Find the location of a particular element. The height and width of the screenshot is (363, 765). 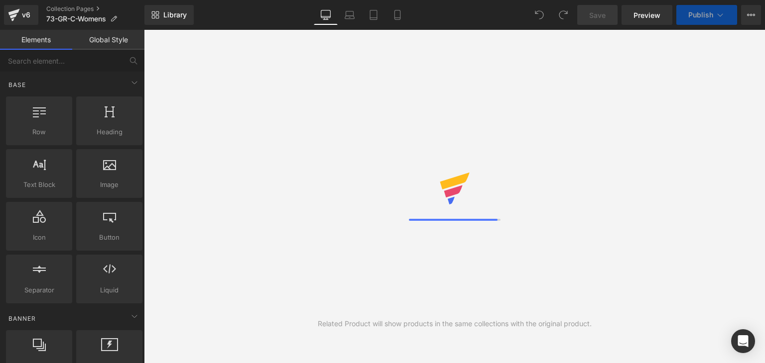

div: v6 is located at coordinates (26, 15).